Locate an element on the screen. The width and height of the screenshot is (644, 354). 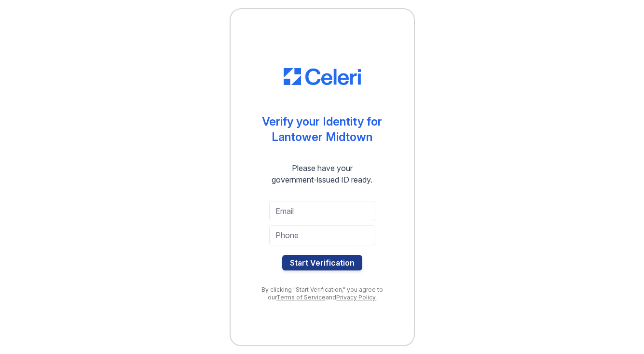
a: Privacy Policy. is located at coordinates (356, 297).